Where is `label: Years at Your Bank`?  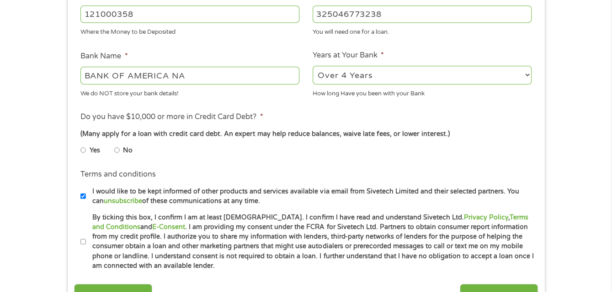
label: Years at Your Bank is located at coordinates (348, 55).